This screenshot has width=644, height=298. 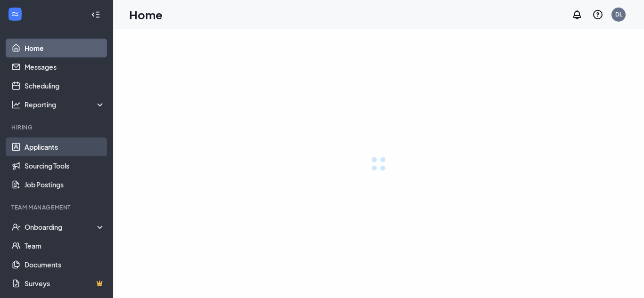 What do you see at coordinates (65, 284) in the screenshot?
I see `a: SurveysCrown` at bounding box center [65, 284].